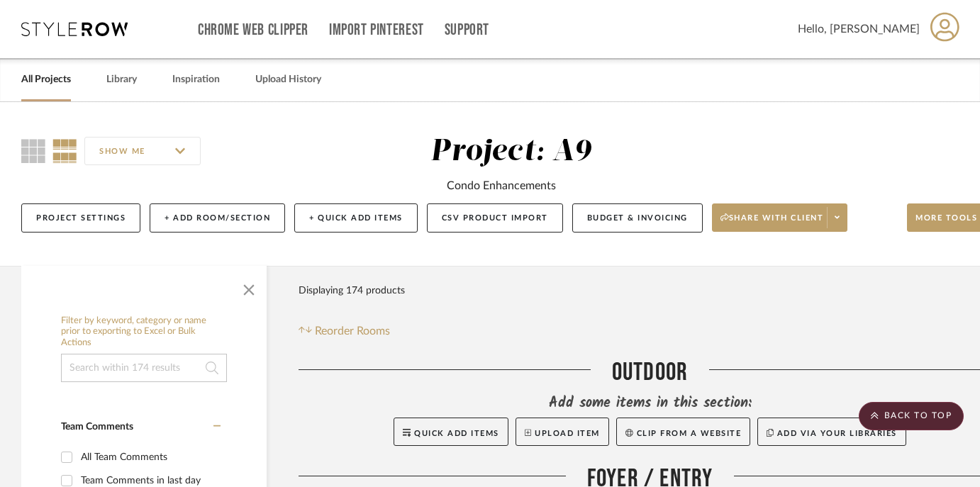  Describe the element at coordinates (98, 427) in the screenshot. I see `span: Team Comments` at that location.